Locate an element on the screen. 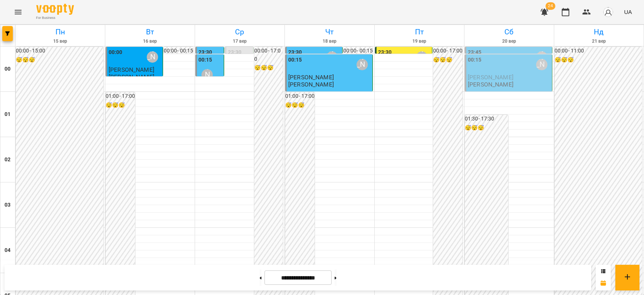 The height and width of the screenshot is (295, 644). h6: Ср is located at coordinates (240, 32).